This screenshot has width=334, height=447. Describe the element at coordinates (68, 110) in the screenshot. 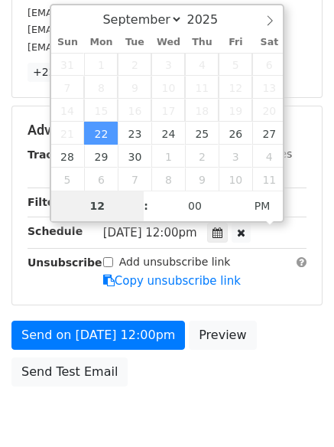

I see `span: September 14, 2025` at that location.